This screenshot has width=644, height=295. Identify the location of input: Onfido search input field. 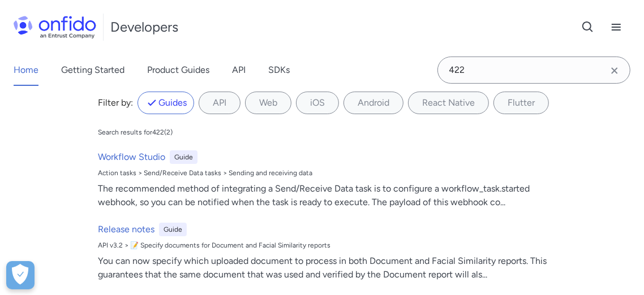
(534, 70).